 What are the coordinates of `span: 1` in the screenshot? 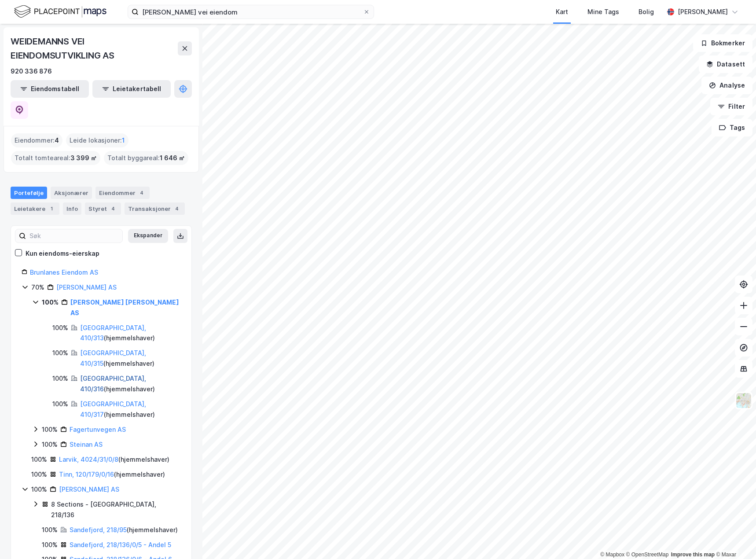 It's located at (123, 141).